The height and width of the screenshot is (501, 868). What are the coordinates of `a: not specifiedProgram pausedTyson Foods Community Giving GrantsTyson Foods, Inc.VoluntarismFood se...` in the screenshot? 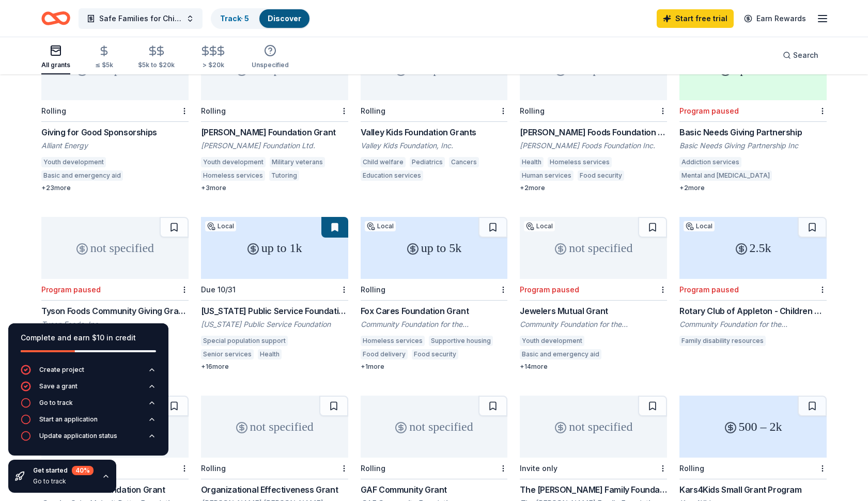 It's located at (115, 283).